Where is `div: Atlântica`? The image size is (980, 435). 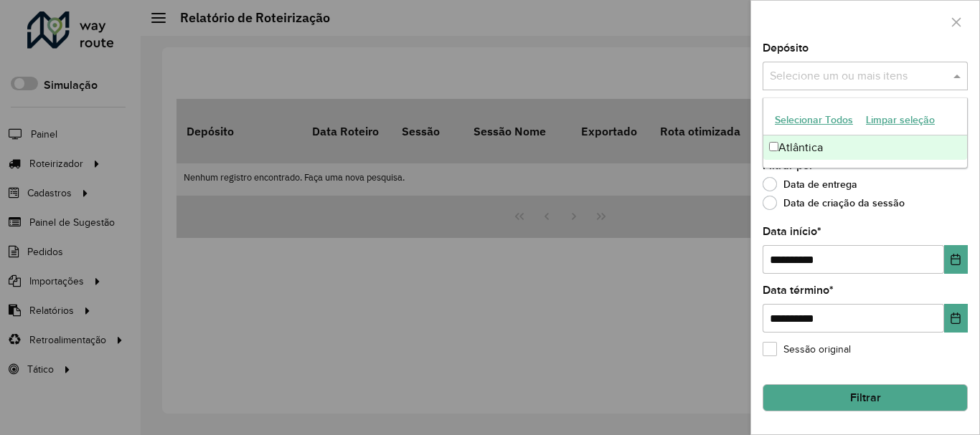
div: Atlântica is located at coordinates (865, 147).